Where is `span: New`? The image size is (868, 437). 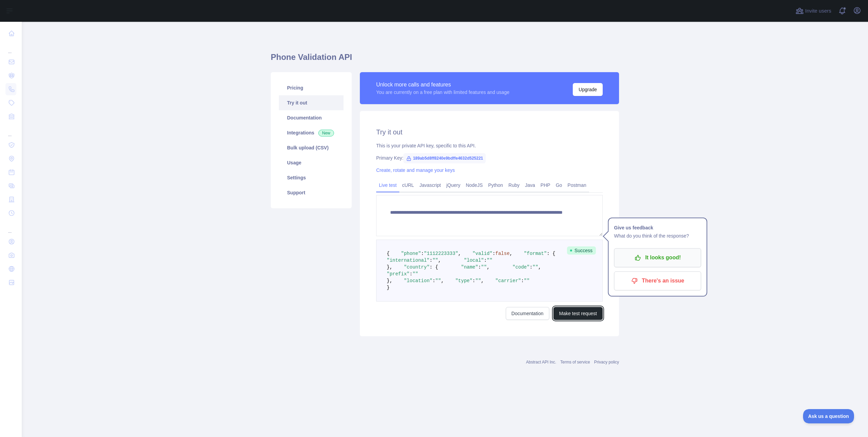 span: New is located at coordinates (326, 133).